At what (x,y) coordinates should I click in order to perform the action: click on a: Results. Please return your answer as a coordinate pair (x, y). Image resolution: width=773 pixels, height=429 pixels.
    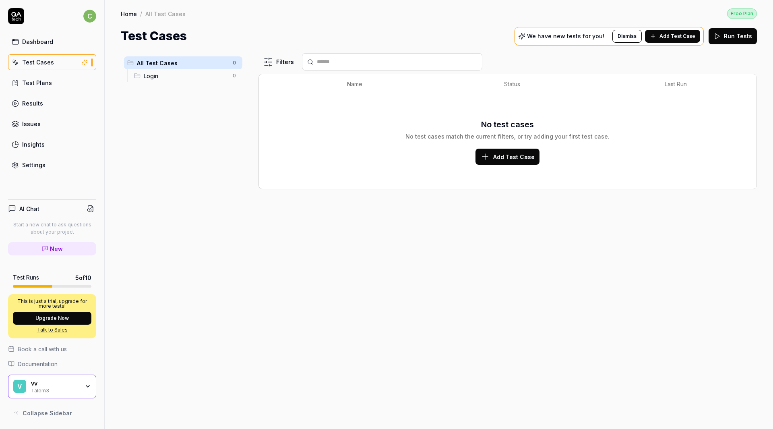
    Looking at the image, I should click on (52, 103).